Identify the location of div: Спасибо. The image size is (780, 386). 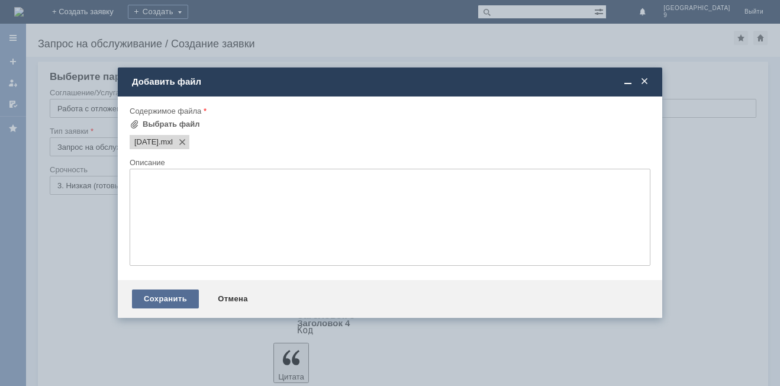
(89, 57).